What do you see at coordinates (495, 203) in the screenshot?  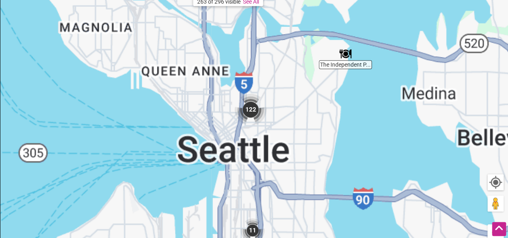 I see `button: Drag Pegman onto the map to open Street View` at bounding box center [495, 203].